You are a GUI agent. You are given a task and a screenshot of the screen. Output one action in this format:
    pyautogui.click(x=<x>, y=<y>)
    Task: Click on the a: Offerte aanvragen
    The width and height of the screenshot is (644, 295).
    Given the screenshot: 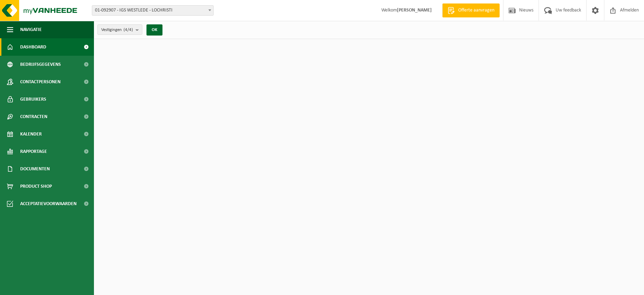 What is the action you would take?
    pyautogui.click(x=471, y=11)
    